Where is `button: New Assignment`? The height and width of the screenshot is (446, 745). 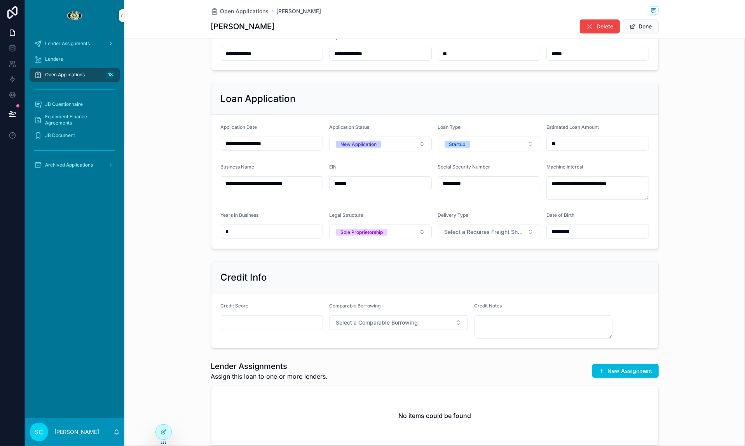 button: New Assignment is located at coordinates (625, 370).